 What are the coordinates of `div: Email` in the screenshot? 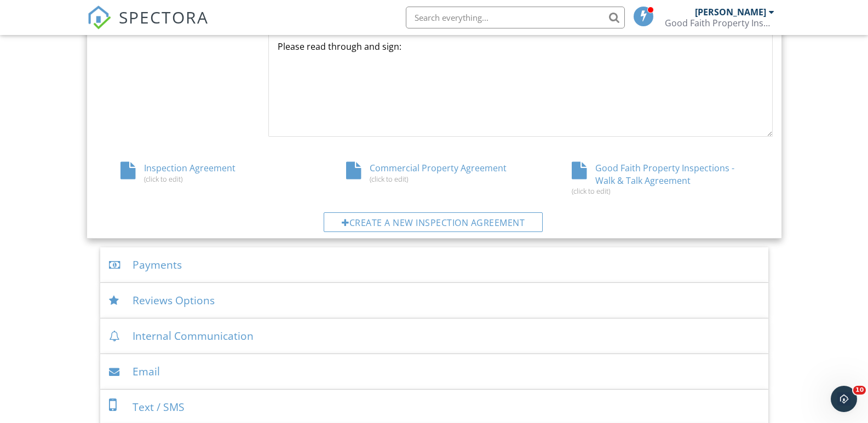 It's located at (435, 371).